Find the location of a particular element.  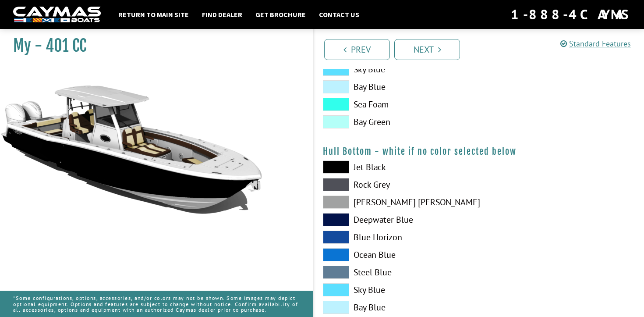

label: Blue Horizon is located at coordinates (397, 237).